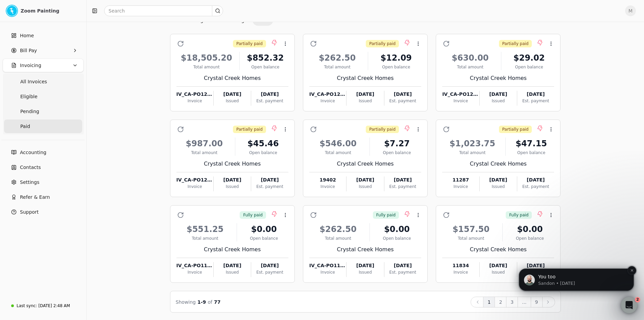 The width and height of the screenshot is (644, 320). Describe the element at coordinates (195, 94) in the screenshot. I see `div: IV_CA-PO123228_20250818130809168` at that location.